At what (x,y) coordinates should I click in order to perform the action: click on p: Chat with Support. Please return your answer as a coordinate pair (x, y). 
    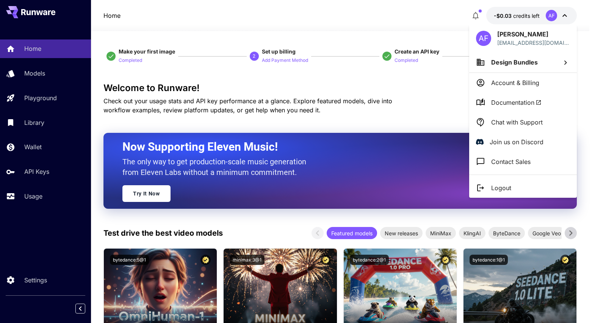
    Looking at the image, I should click on (517, 122).